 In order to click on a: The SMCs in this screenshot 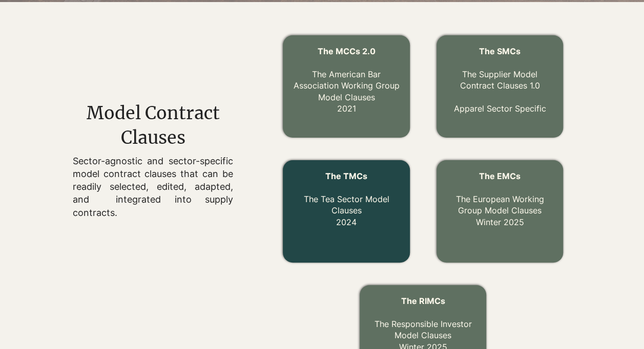, I will do `click(500, 51)`.